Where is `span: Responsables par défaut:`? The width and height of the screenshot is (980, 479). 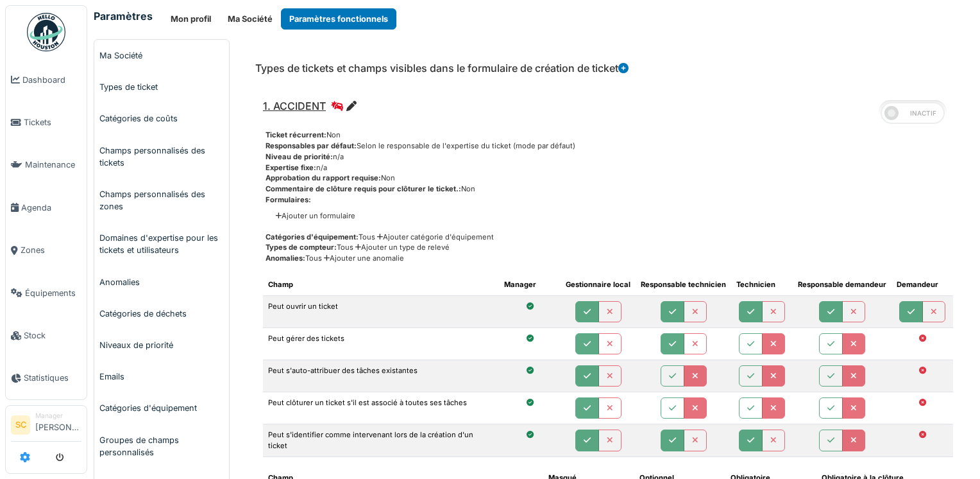 span: Responsables par défaut: is located at coordinates (311, 146).